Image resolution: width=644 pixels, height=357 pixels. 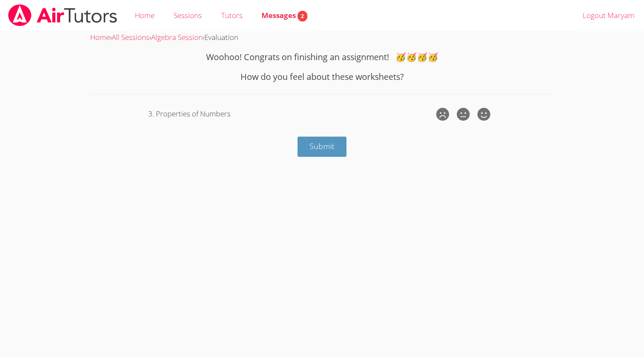 What do you see at coordinates (284, 15) in the screenshot?
I see `span: Messages` at bounding box center [284, 15].